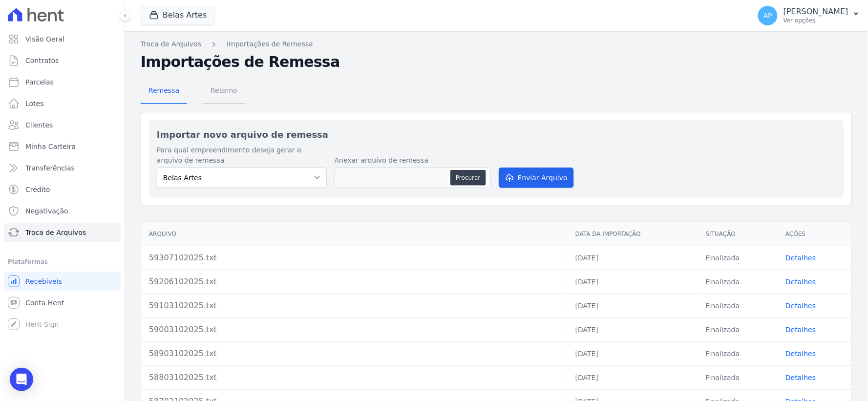 The width and height of the screenshot is (868, 401). Describe the element at coordinates (224, 90) in the screenshot. I see `span: Retorno` at that location.